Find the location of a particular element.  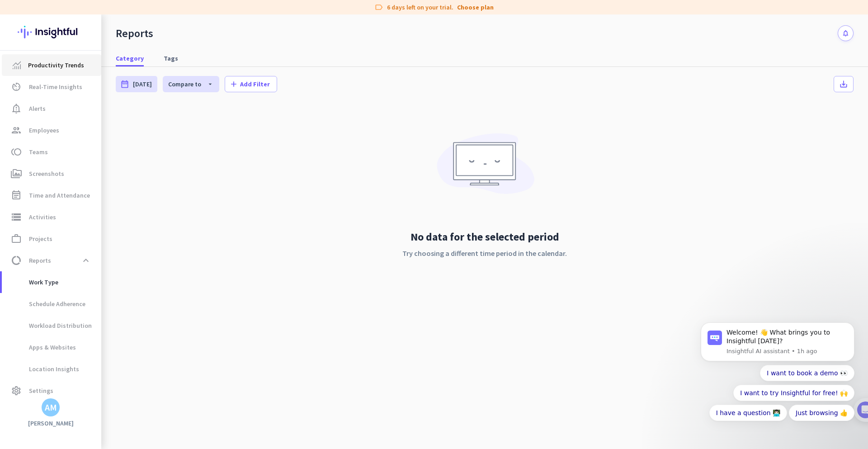

button: Quick reply: I have a question 👨🏻‍💻 is located at coordinates (61, 104).